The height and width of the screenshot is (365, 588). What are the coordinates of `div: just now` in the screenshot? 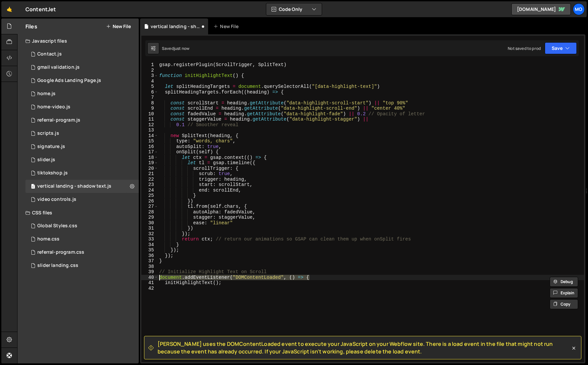 It's located at (181, 49).